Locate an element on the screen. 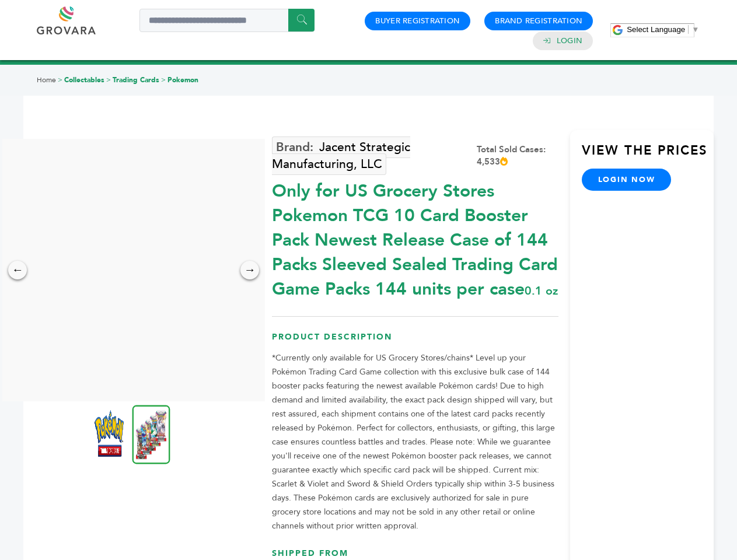 The height and width of the screenshot is (560, 737). a: Home is located at coordinates (46, 80).